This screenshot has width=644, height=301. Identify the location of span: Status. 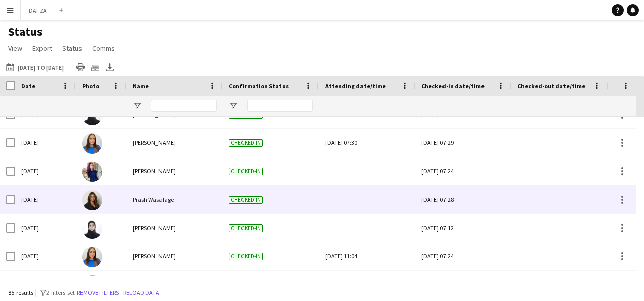
(72, 48).